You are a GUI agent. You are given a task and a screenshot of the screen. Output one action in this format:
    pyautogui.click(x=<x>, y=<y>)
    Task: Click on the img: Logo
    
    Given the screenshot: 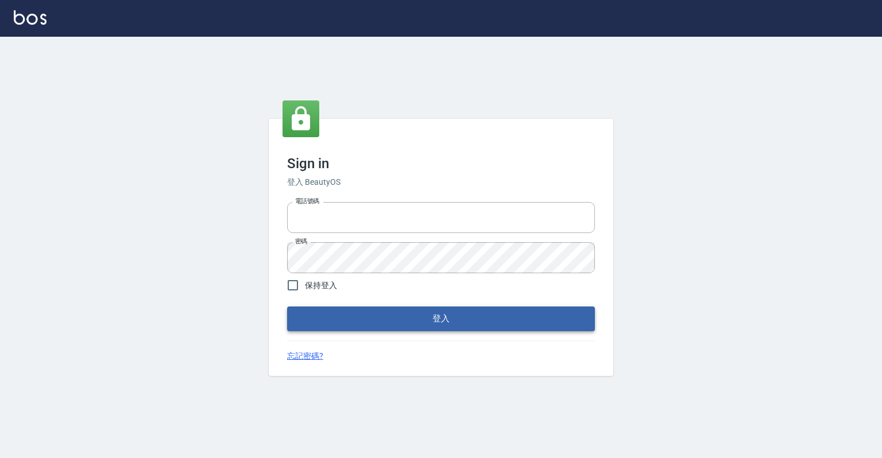 What is the action you would take?
    pyautogui.click(x=30, y=17)
    